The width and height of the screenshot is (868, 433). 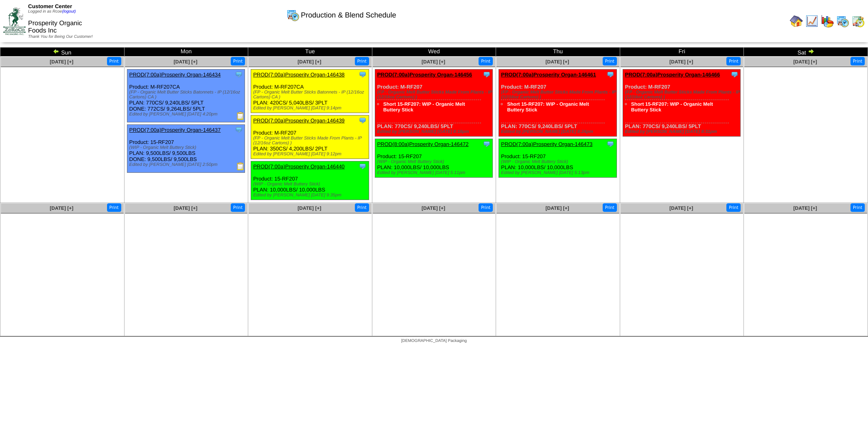 What do you see at coordinates (858, 21) in the screenshot?
I see `img: calendarinout.gif` at bounding box center [858, 21].